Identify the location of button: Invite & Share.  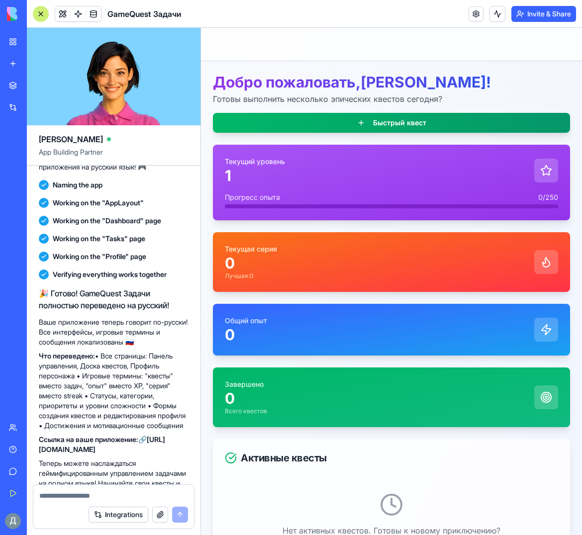
(544, 14).